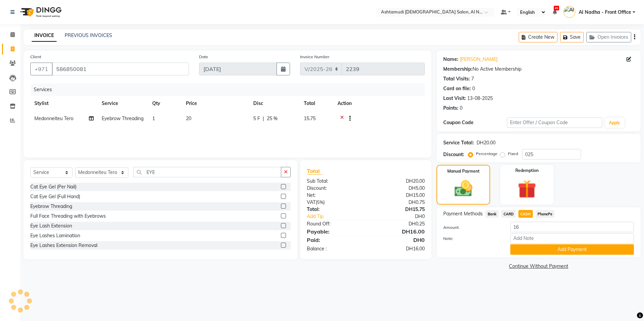  What do you see at coordinates (55, 236) in the screenshot?
I see `div: Eye Lashes Lamination` at bounding box center [55, 236].